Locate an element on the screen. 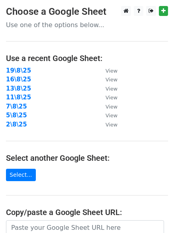  h4: Copy/paste a Google Sheet URL: is located at coordinates (87, 212).